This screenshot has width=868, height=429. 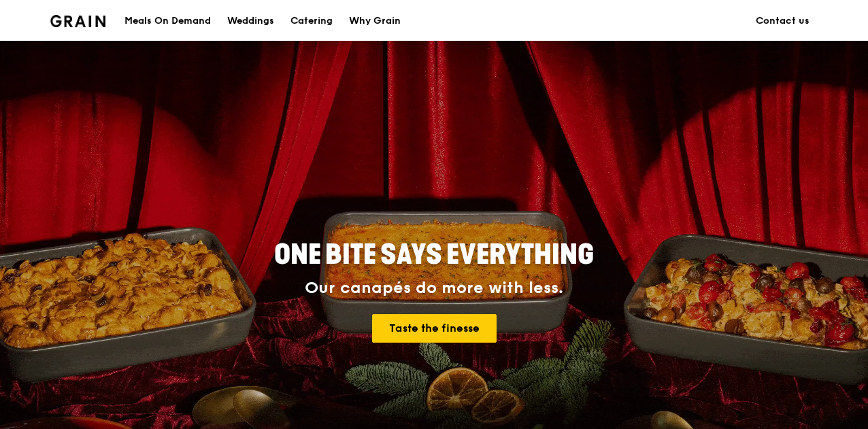 I want to click on div: Weddings, so click(x=251, y=21).